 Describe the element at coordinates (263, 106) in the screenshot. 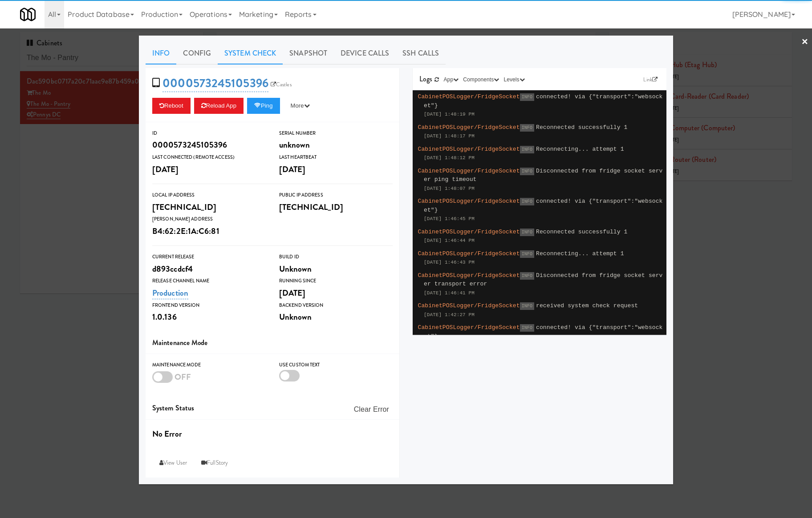

I see `button: Ping` at that location.